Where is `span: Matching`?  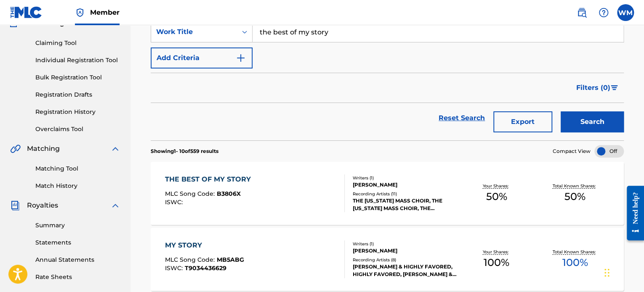
span: Matching is located at coordinates (43, 149).